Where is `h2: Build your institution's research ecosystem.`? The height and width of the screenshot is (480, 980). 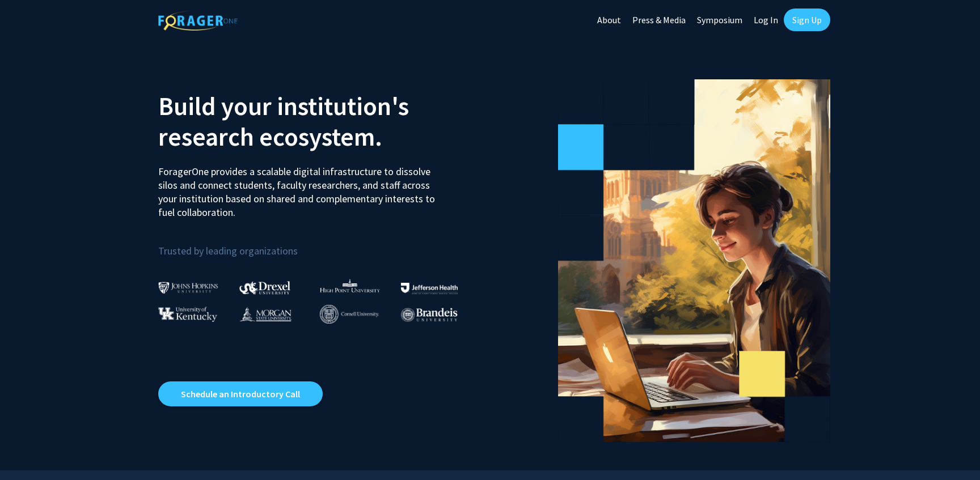
h2: Build your institution's research ecosystem. is located at coordinates (320, 121).